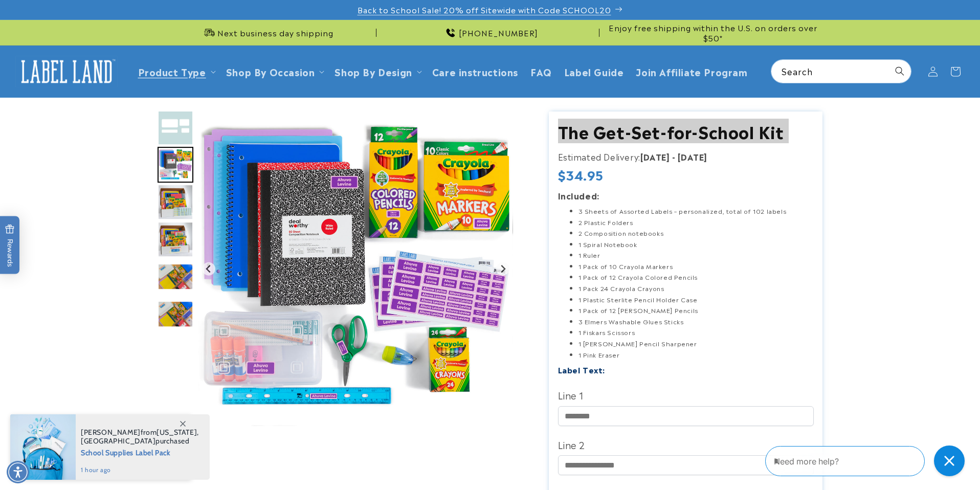 This screenshot has height=490, width=980. I want to click on media-gallery: Gallery Viewer, so click(340, 271).